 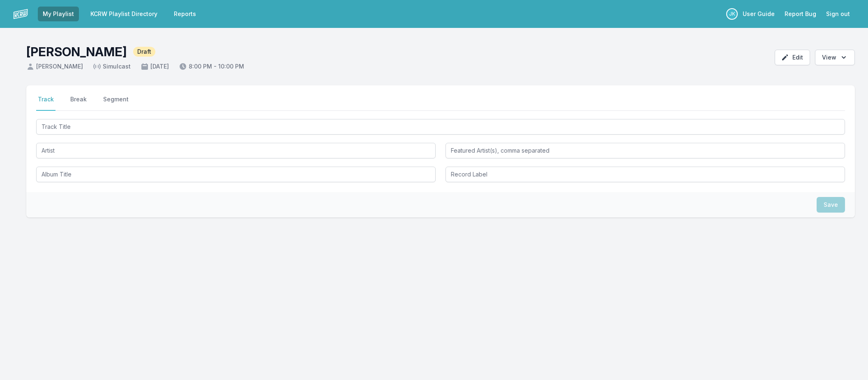 What do you see at coordinates (732, 14) in the screenshot?
I see `p: Jason Kramer` at bounding box center [732, 14].